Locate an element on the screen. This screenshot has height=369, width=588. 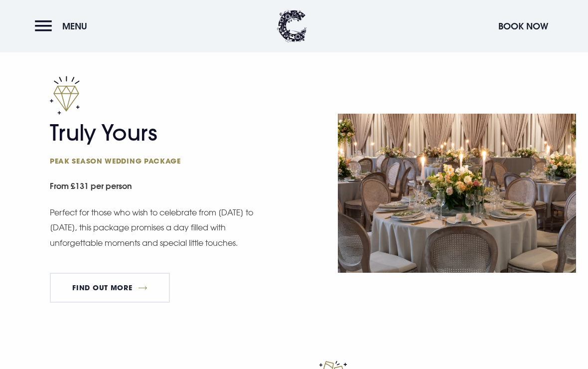
img: Wedding reception at a Wedding Venue Northern Ireland is located at coordinates (457, 193).